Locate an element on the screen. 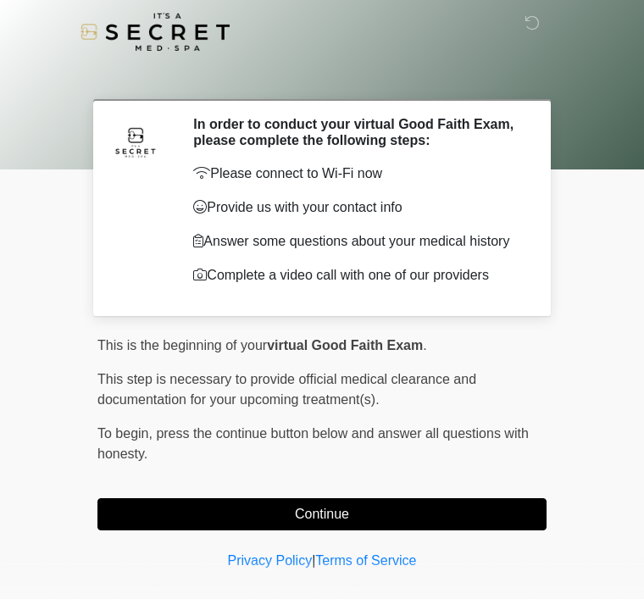  a: Terms of Service is located at coordinates (365, 560).